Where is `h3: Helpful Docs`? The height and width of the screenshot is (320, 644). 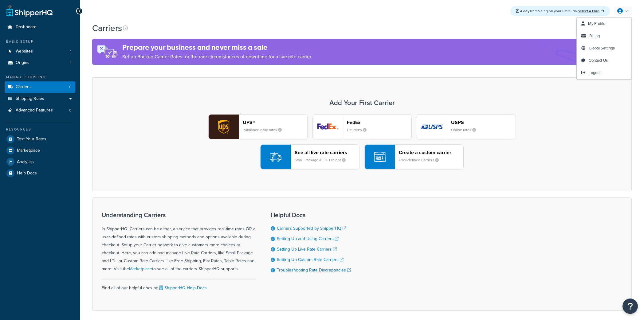 h3: Helpful Docs is located at coordinates (311, 215).